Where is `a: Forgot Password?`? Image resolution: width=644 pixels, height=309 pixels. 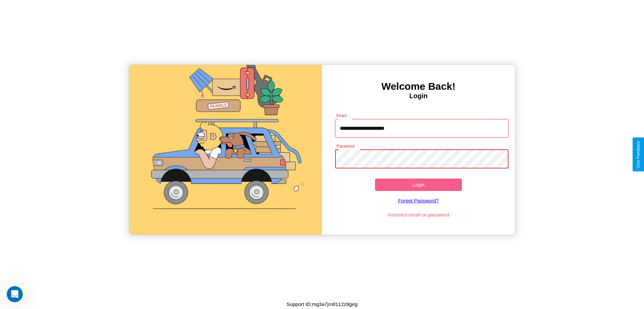 a: Forgot Password? is located at coordinates (419, 200).